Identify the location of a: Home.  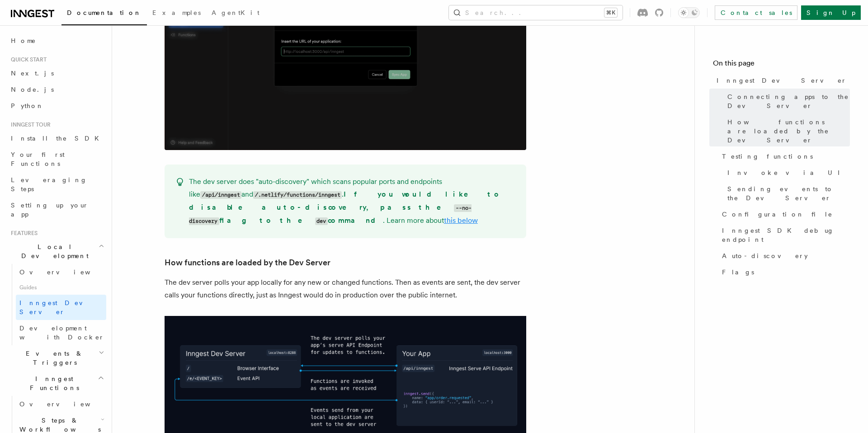
(56, 41).